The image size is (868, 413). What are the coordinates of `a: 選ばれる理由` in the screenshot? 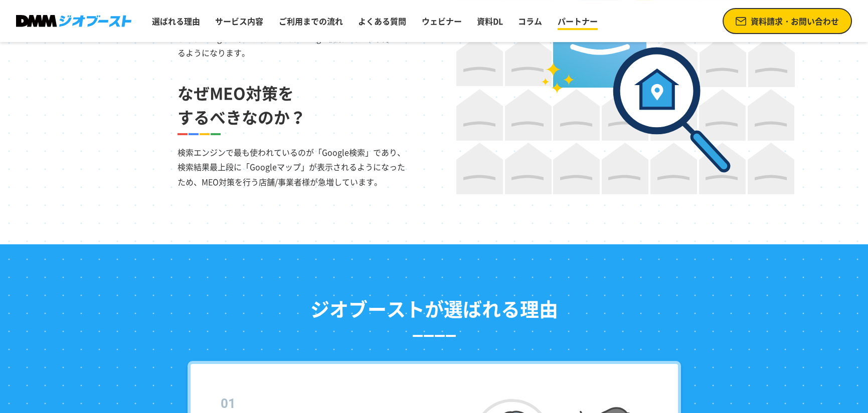 It's located at (176, 21).